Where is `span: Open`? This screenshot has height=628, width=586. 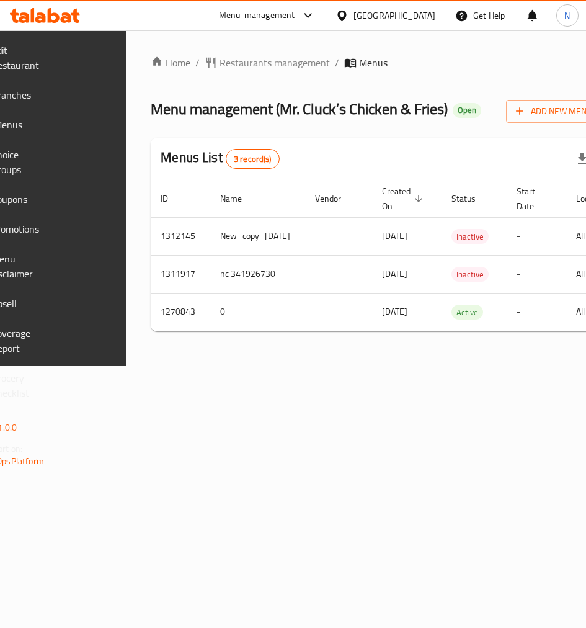
span: Open is located at coordinates (467, 110).